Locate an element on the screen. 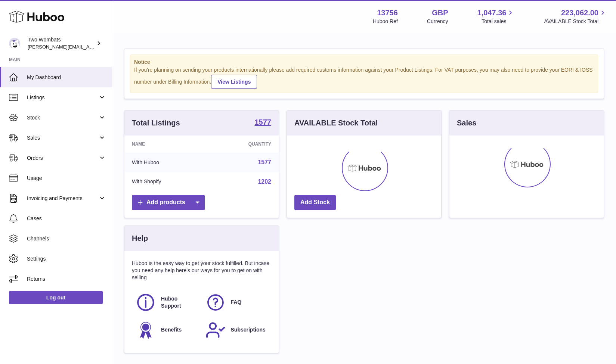  a: Log out is located at coordinates (56, 297).